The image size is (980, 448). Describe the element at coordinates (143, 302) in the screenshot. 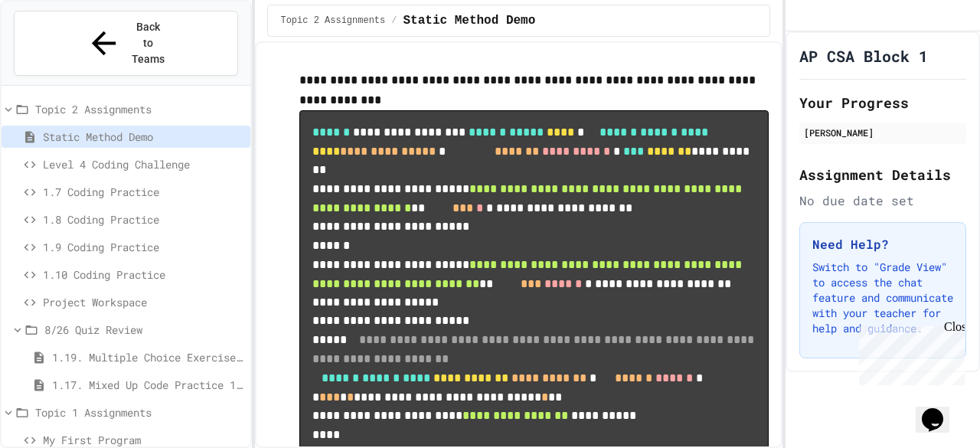

I see `span: Project Workspace` at that location.